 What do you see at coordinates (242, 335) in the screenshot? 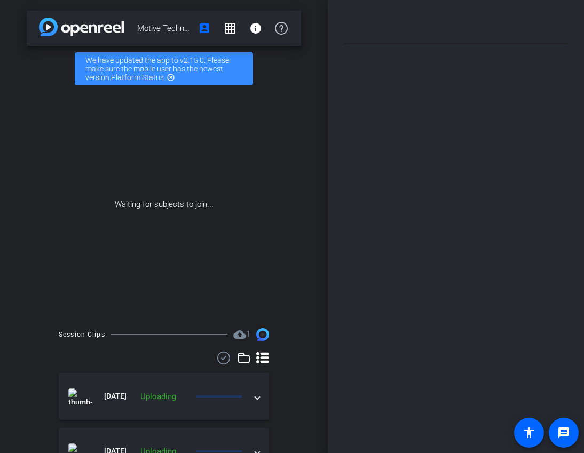
I see `span: Destinations for your clips` at bounding box center [242, 335].